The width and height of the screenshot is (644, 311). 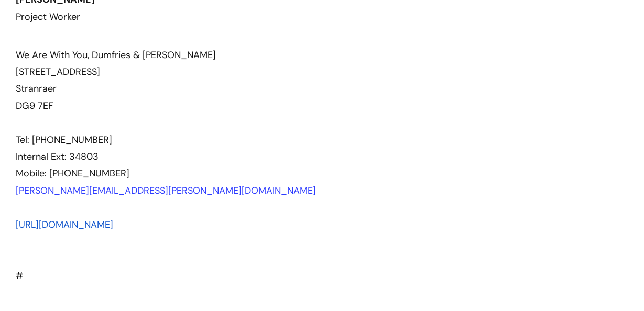 I want to click on div: Project Worker, so click(x=198, y=17).